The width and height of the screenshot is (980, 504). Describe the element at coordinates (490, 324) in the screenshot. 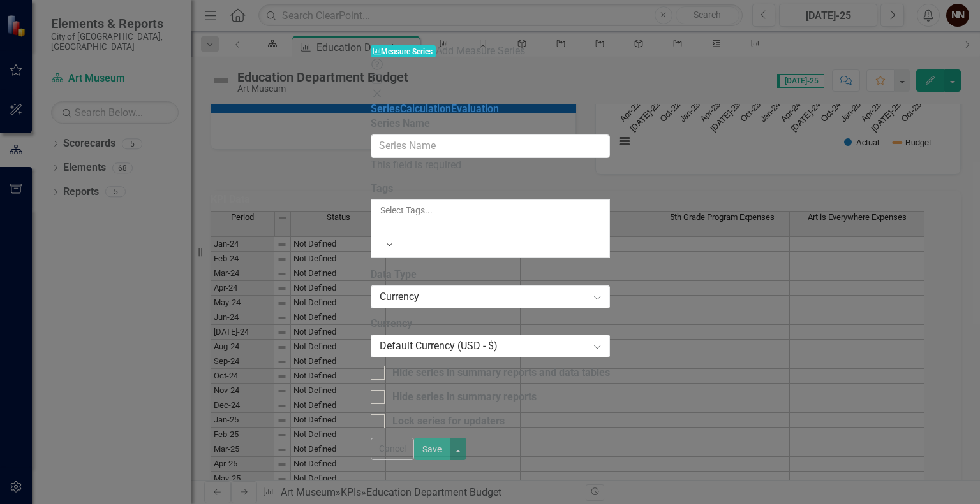

I see `label: Currency` at that location.